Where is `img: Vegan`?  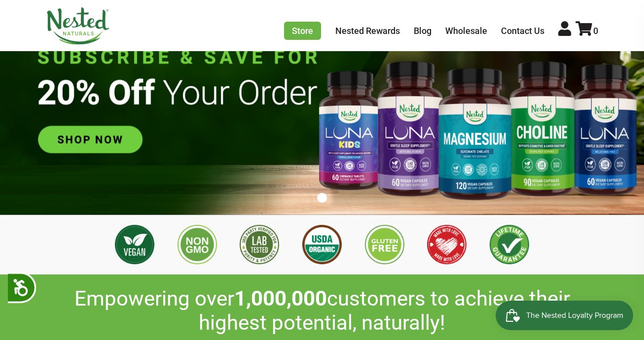 img: Vegan is located at coordinates (135, 245).